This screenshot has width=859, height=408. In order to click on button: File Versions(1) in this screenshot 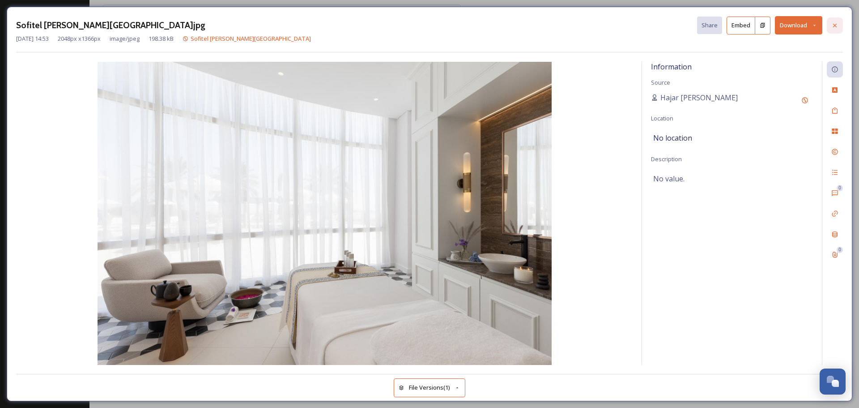, I will do `click(430, 387)`.